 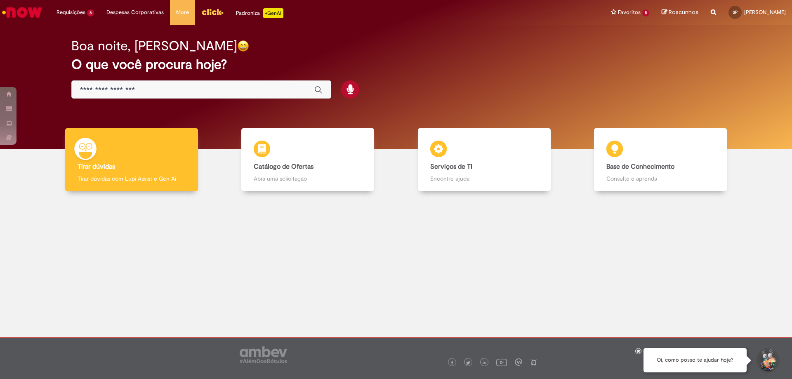 I want to click on span: 5, so click(x=646, y=13).